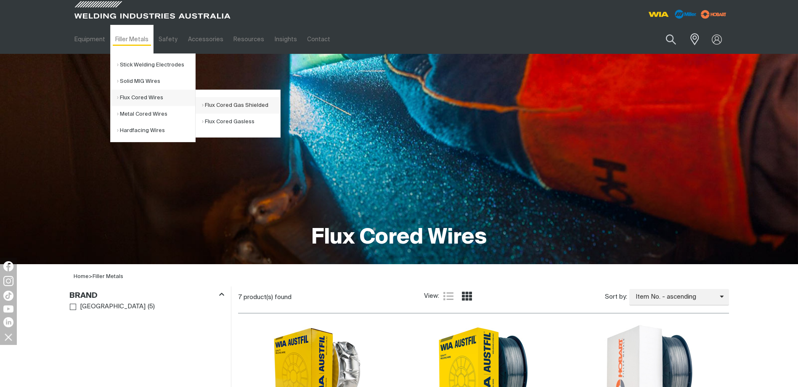  What do you see at coordinates (331, 298) in the screenshot?
I see `div: 7` at bounding box center [331, 298].